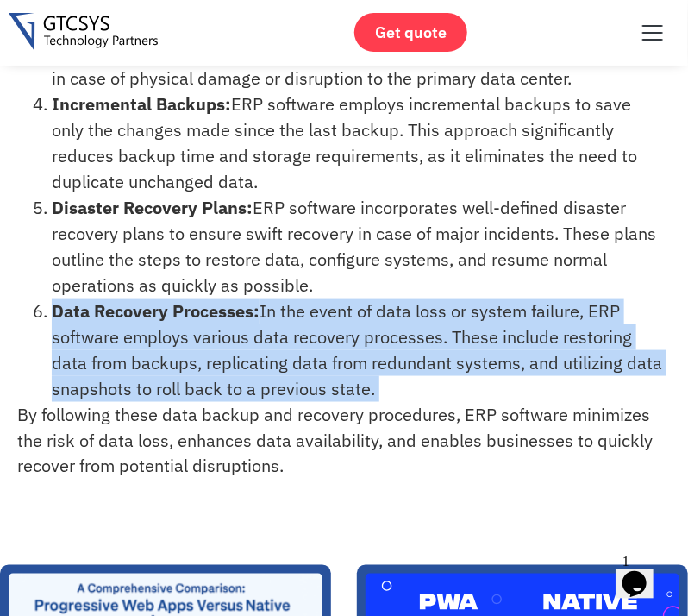 This screenshot has width=688, height=616. Describe the element at coordinates (356, 144) in the screenshot. I see `li: ERP software employs incremental backups to save only the changes made since the last backup. Thi...` at that location.